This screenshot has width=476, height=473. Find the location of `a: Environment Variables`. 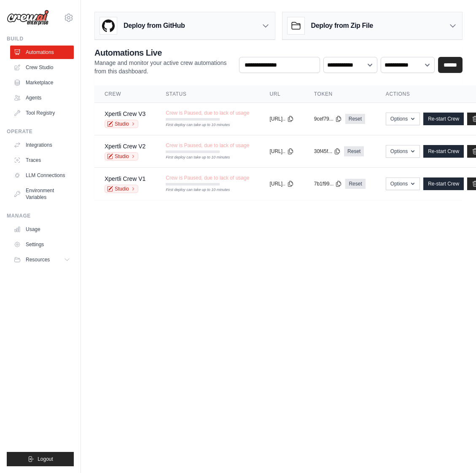

a: Environment Variables is located at coordinates (42, 194).